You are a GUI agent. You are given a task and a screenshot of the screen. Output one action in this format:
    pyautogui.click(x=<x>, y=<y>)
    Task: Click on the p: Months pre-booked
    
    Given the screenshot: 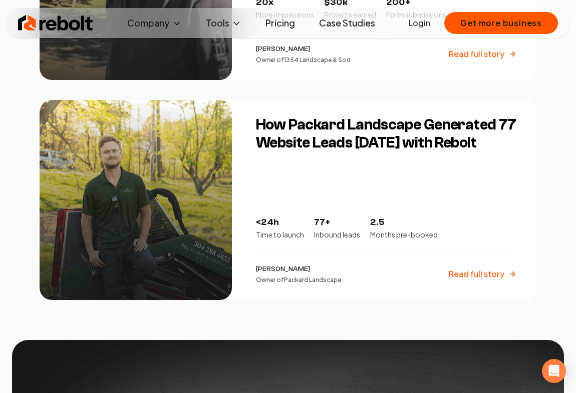 What is the action you would take?
    pyautogui.click(x=403, y=235)
    